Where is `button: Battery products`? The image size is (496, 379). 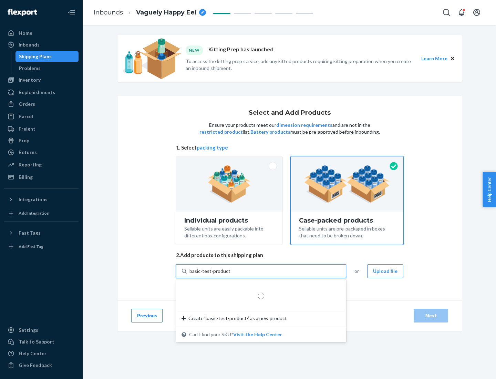 button: Battery products is located at coordinates (270, 132).